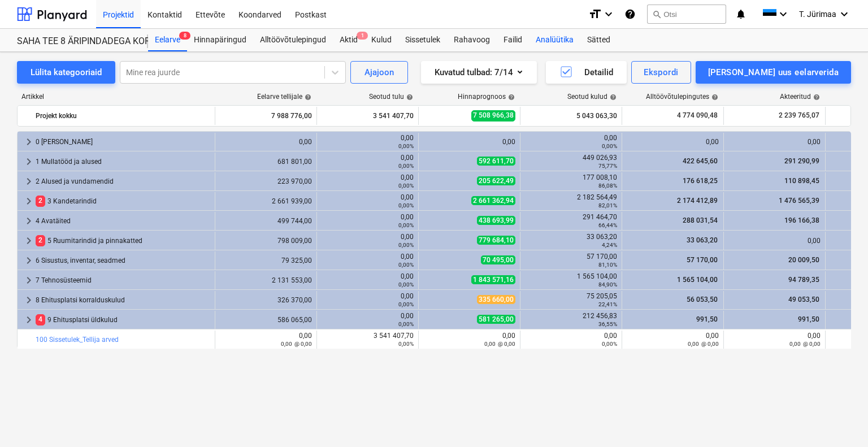 The width and height of the screenshot is (868, 447). What do you see at coordinates (661, 73) in the screenshot?
I see `div: Ekspordi` at bounding box center [661, 73].